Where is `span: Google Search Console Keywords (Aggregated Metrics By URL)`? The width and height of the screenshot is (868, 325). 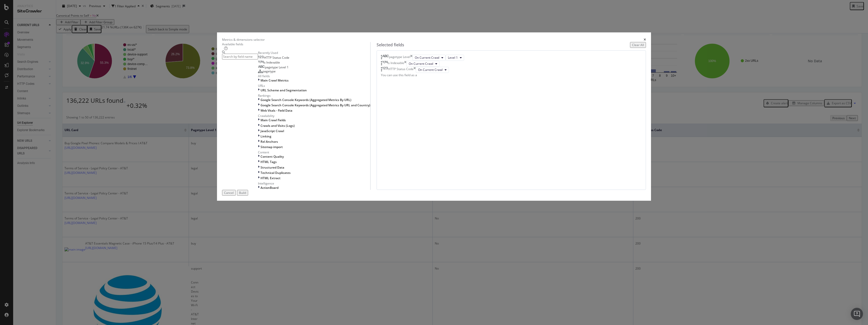
span: Google Search Console Keywords (Aggregated Metrics By URL) is located at coordinates (305, 100).